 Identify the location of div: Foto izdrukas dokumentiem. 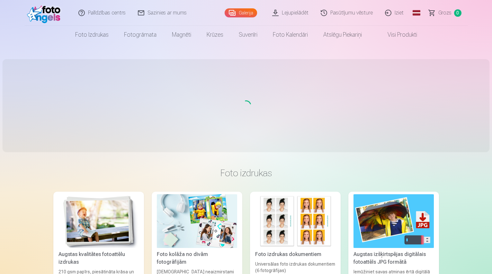
(295, 254).